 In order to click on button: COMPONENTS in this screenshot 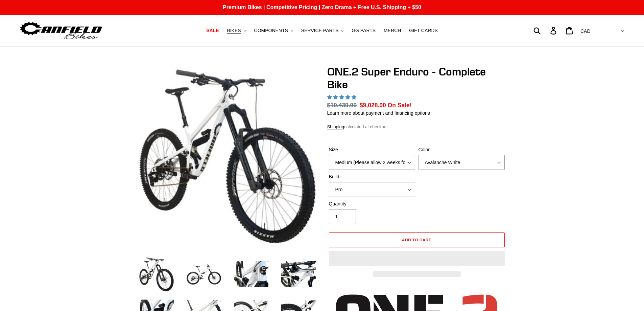, I will do `click(274, 31)`.